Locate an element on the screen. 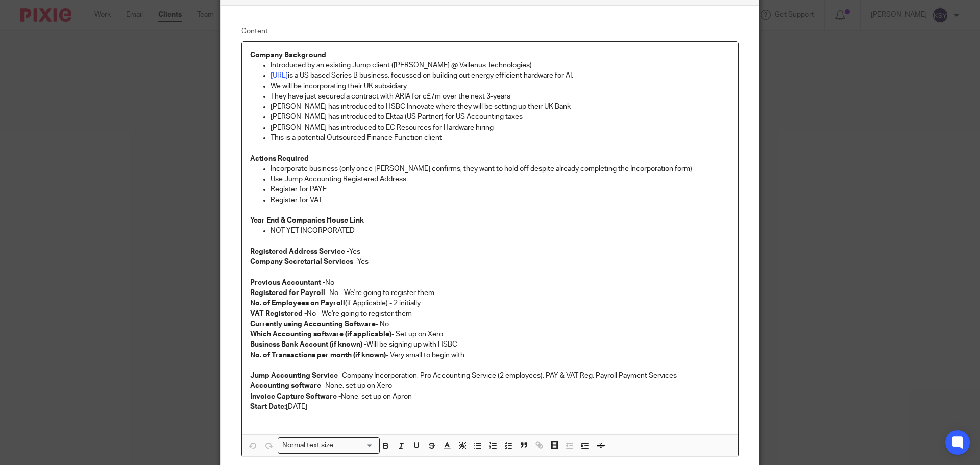  p: - Very small to begin with is located at coordinates (490, 355).